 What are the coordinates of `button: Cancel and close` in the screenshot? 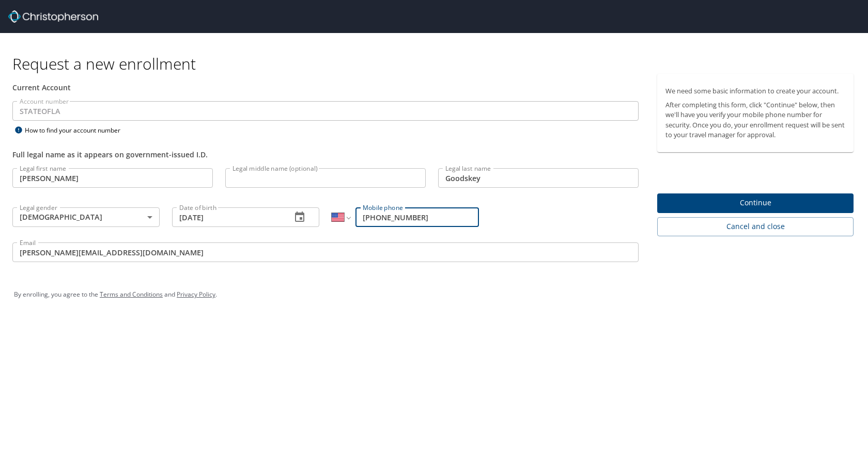 It's located at (755, 227).